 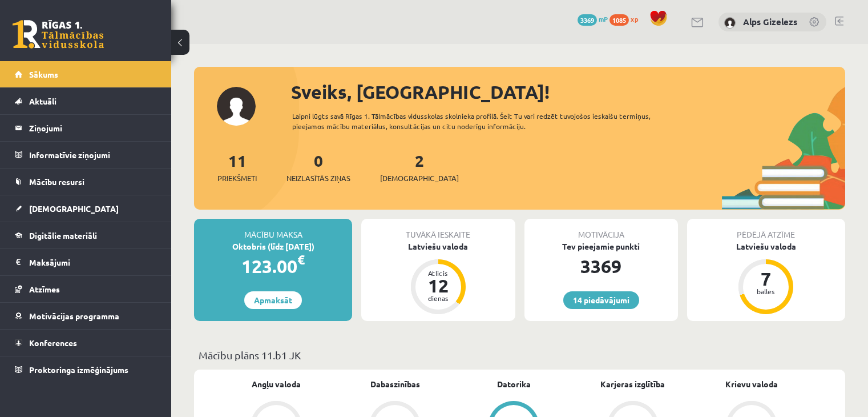 I want to click on a: Dabaszinības, so click(x=395, y=383).